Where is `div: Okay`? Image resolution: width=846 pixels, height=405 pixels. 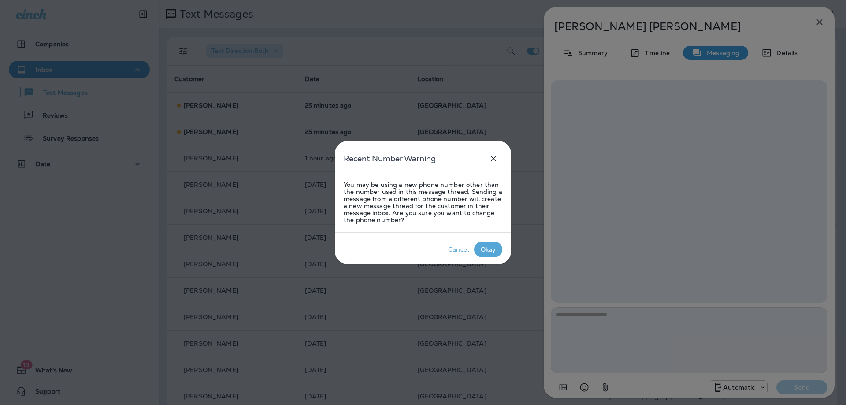 div: Okay is located at coordinates (488, 249).